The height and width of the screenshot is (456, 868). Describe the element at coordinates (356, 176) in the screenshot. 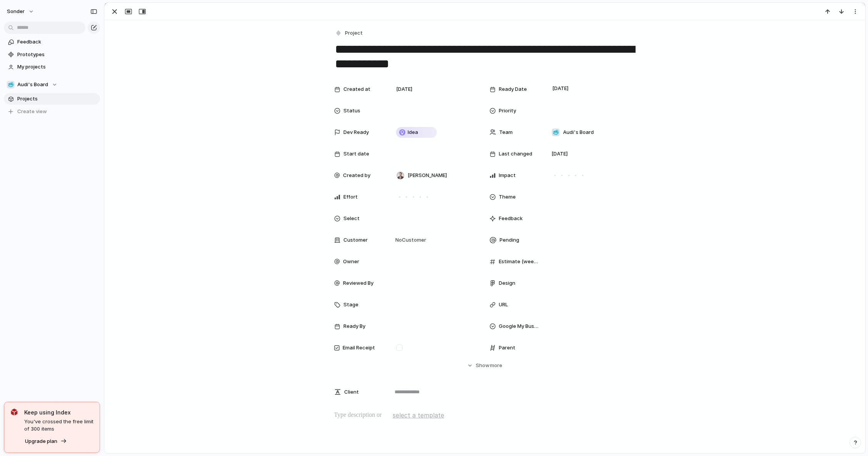

I see `span: Created by` at that location.